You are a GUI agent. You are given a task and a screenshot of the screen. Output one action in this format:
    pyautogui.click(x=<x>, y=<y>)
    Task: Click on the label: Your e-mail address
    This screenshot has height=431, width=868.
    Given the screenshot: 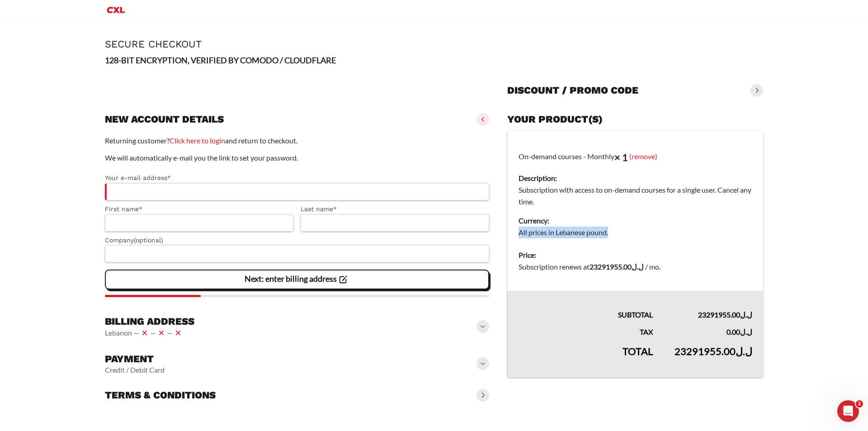 What is the action you would take?
    pyautogui.click(x=297, y=178)
    